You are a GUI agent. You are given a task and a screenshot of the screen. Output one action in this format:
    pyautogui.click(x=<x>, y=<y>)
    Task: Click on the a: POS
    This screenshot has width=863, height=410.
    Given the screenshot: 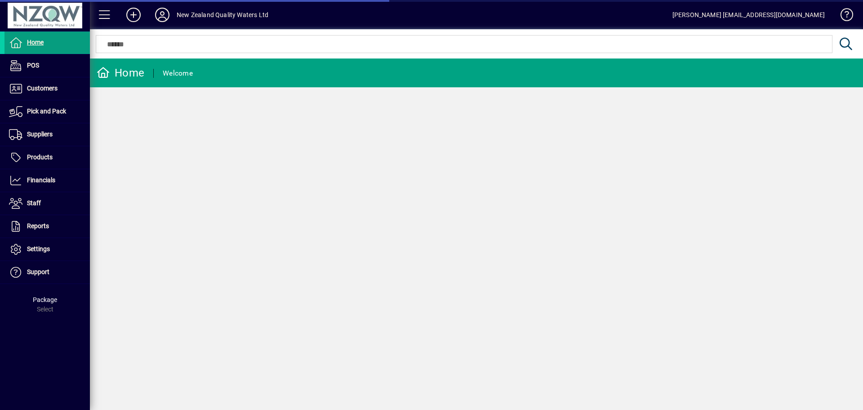 What is the action you would take?
    pyautogui.click(x=47, y=66)
    